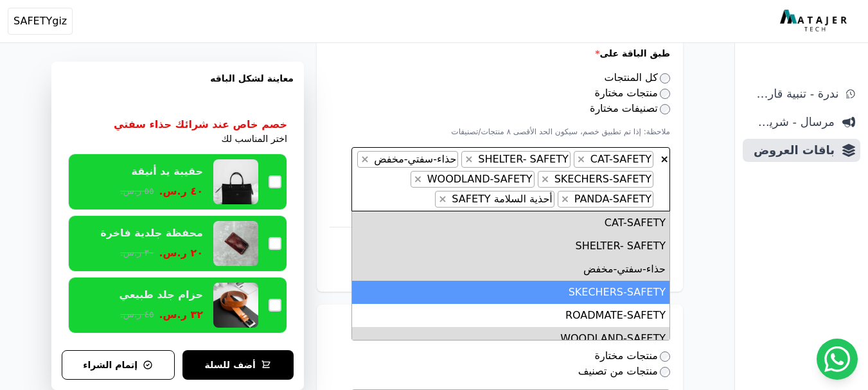  Describe the element at coordinates (236, 182) in the screenshot. I see `img: حقيبة يد أنيقة` at that location.